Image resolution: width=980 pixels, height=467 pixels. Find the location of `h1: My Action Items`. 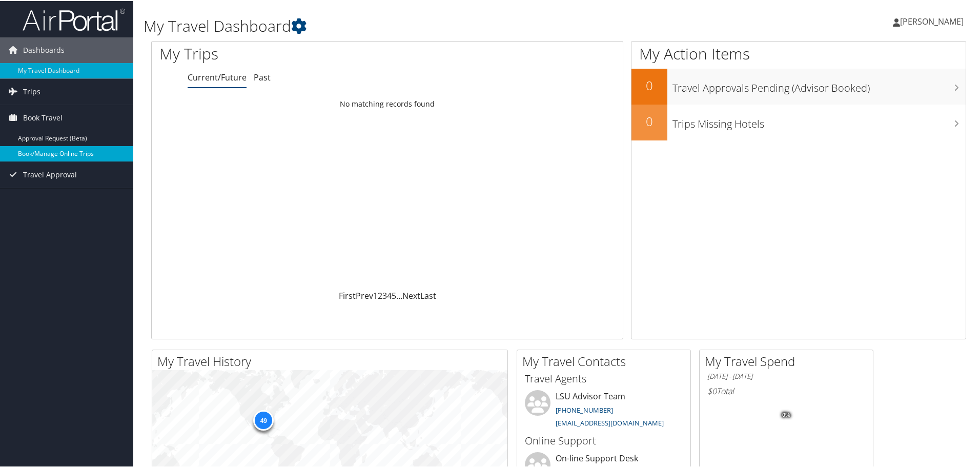

h1: My Action Items is located at coordinates (798, 53).